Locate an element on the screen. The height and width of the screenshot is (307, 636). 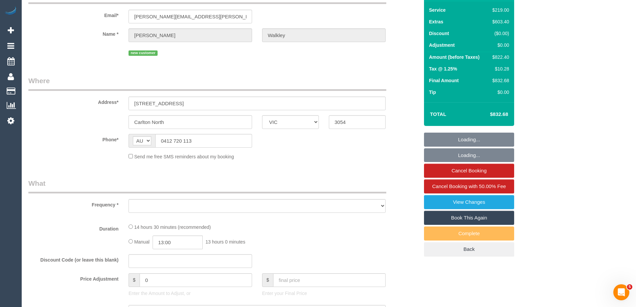
legend: Where is located at coordinates (207, 83).